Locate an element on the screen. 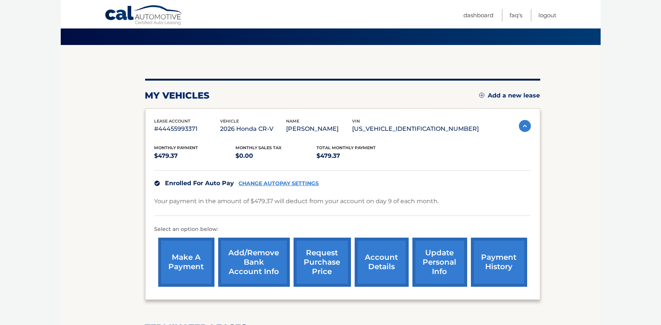  a: Logout is located at coordinates (548, 15).